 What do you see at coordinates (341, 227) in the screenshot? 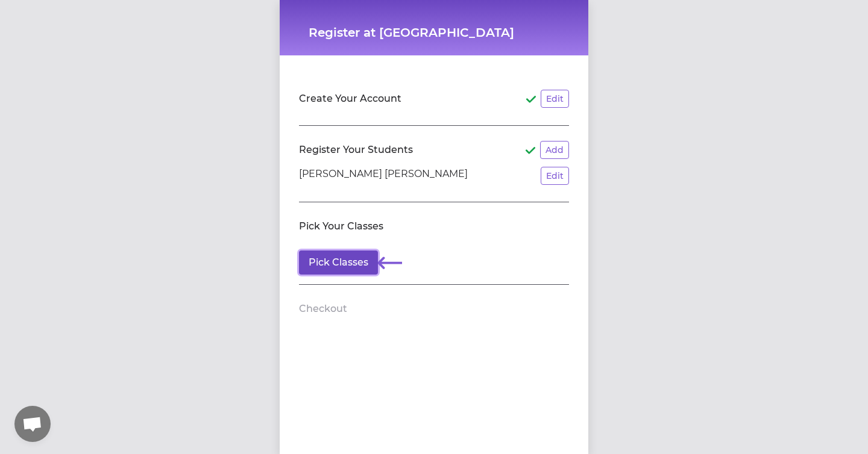
I see `h2: Pick Your Classes` at bounding box center [341, 227].